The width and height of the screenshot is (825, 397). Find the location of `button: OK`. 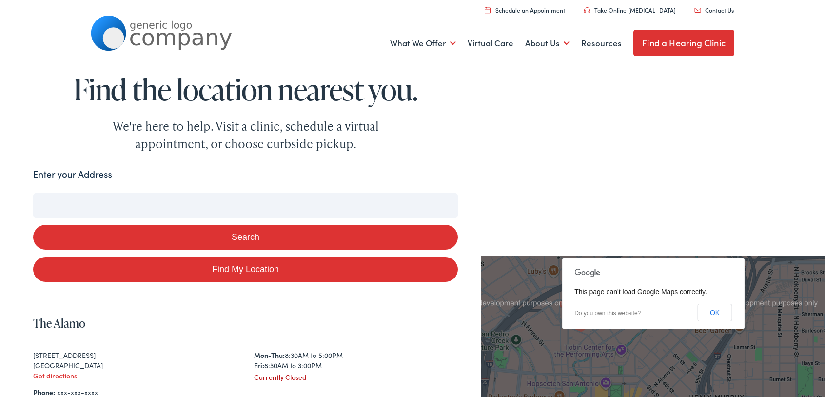

button: OK is located at coordinates (715, 313).